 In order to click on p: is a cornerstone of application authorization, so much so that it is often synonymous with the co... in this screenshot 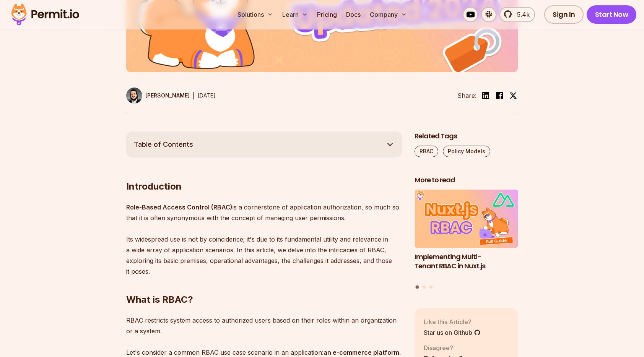, I will do `click(264, 239)`.